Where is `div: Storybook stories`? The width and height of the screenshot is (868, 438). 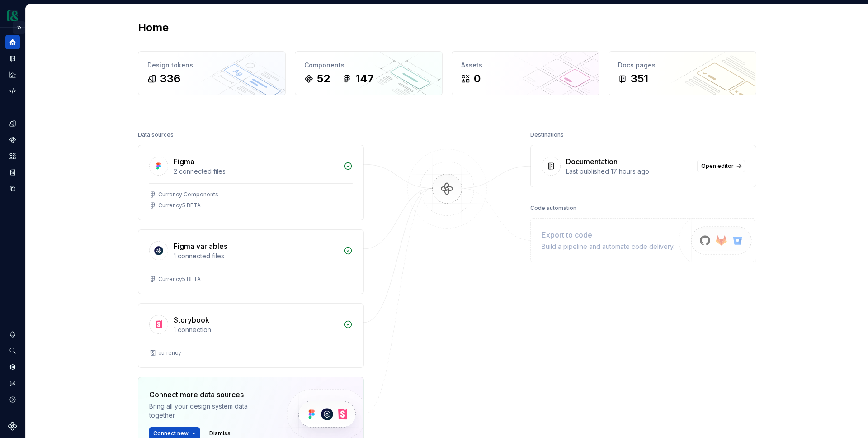 div: Storybook stories is located at coordinates (13, 172).